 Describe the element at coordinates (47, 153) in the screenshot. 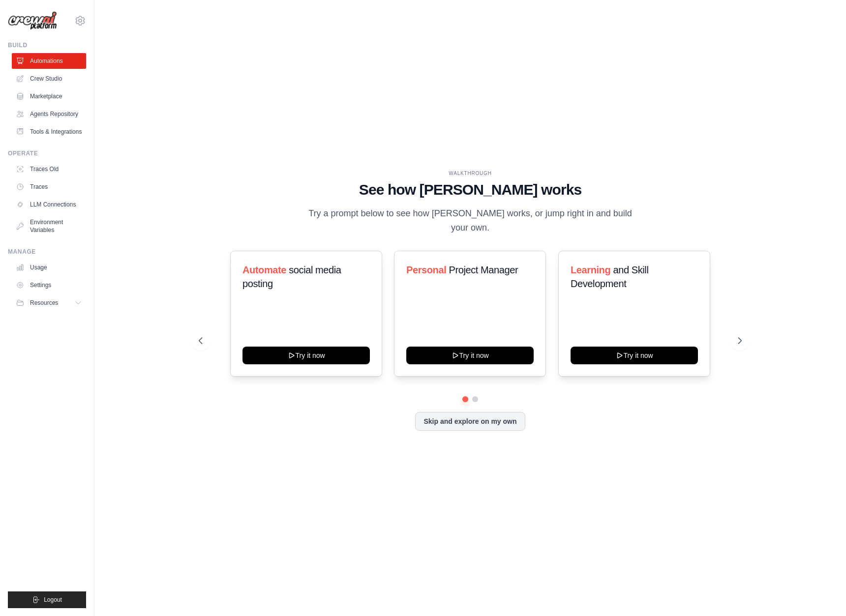

I see `div: Operate` at that location.